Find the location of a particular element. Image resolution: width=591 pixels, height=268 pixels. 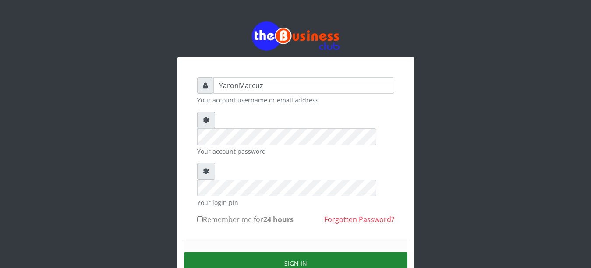

a: Forgotten Password? is located at coordinates (359, 219).